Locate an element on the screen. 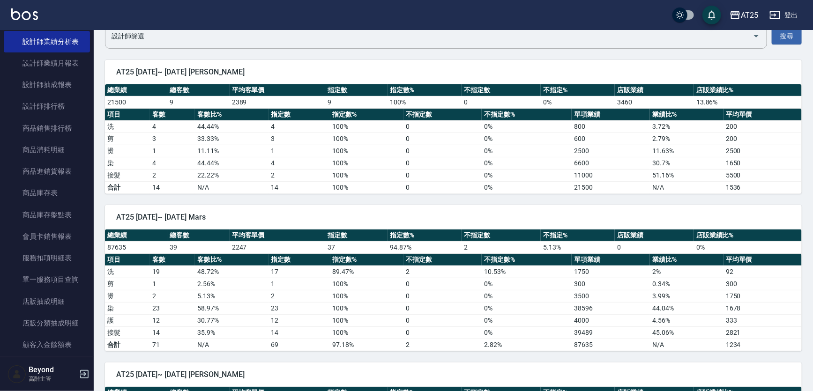 The width and height of the screenshot is (813, 391). td: 600 is located at coordinates (610, 139).